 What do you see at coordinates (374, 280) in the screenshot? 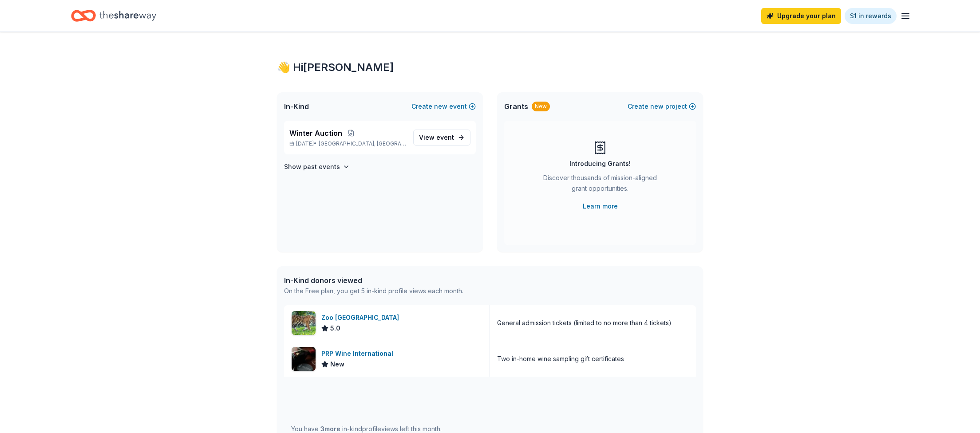
I see `div: In-Kind donors viewed` at bounding box center [374, 280].